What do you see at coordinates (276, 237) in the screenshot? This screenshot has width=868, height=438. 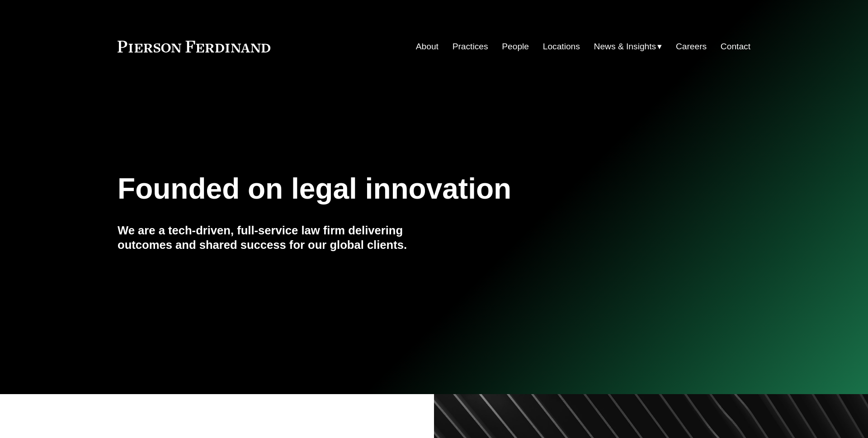 I see `h4: We are a tech-driven, full-service law firm delivering outcomes and shared success for our global...` at bounding box center [276, 237].